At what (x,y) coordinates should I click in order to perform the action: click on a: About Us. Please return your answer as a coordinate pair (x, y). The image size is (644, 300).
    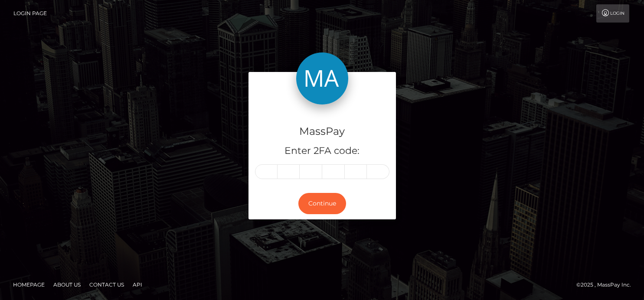
    Looking at the image, I should click on (67, 284).